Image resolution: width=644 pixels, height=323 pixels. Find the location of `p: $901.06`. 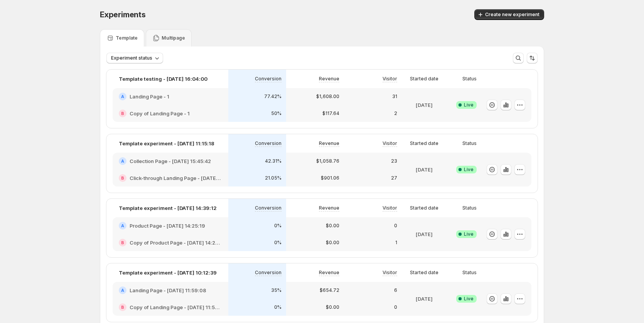

p: $901.06 is located at coordinates (330, 178).